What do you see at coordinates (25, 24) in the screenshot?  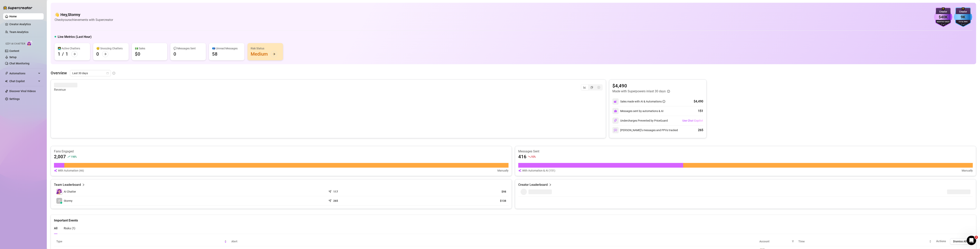 I see `a: Creator Analytics` at bounding box center [25, 24].